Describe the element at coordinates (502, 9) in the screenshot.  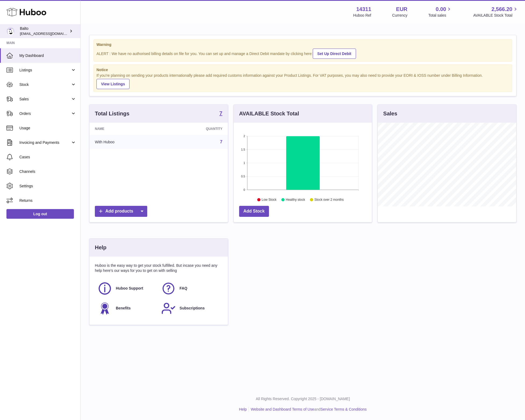
I see `span: 2,566.20` at that location.